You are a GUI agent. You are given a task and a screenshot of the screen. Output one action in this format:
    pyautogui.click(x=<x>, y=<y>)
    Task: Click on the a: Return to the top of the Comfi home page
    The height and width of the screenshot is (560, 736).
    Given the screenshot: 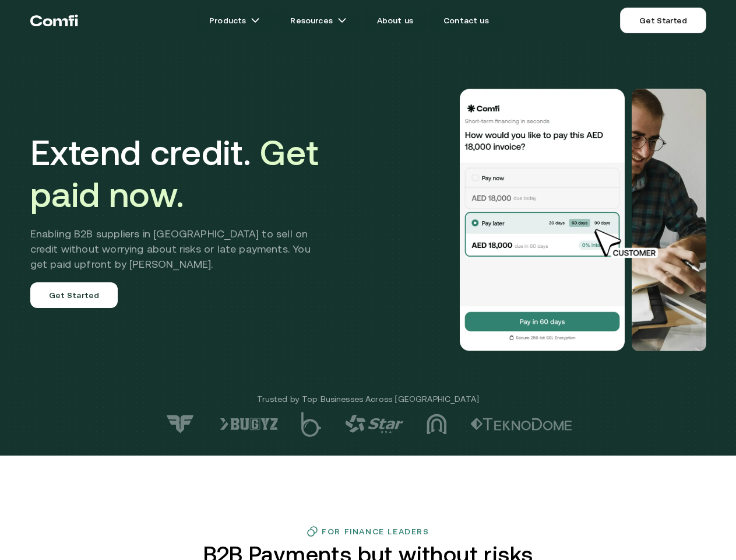 What is the action you would take?
    pyautogui.click(x=54, y=20)
    